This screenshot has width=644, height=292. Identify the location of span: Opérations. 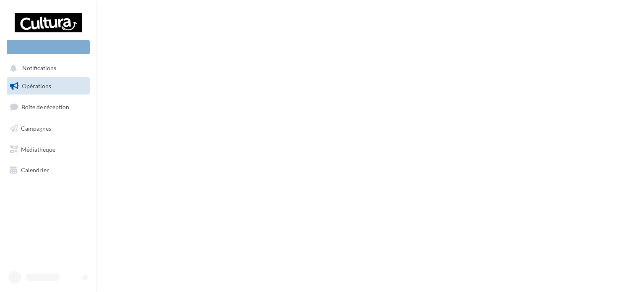
(37, 86).